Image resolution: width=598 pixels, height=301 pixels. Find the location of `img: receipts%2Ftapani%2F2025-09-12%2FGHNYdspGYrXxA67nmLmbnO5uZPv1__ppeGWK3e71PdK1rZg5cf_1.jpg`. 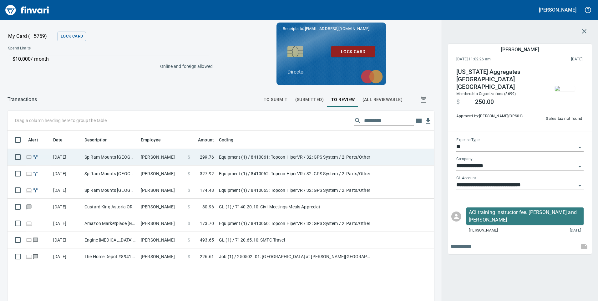

img: receipts%2Ftapani%2F2025-09-12%2FGHNYdspGYrXxA67nmLmbnO5uZPv1__ppeGWK3e71PdK1rZg5cf_1.jpg is located at coordinates (565, 89).